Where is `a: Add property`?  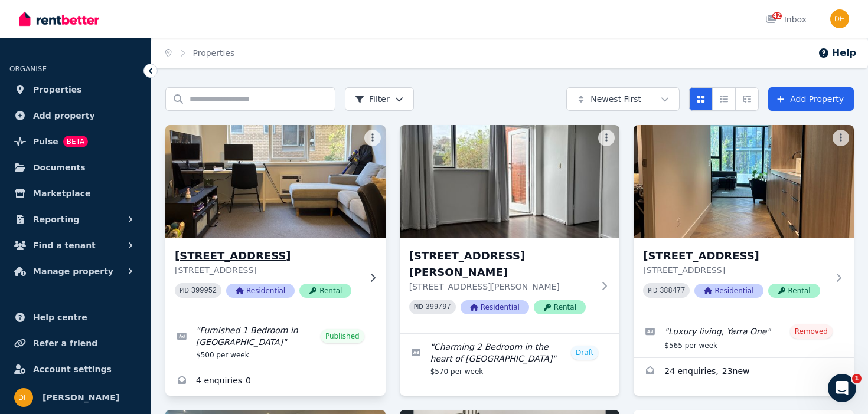 a: Add property is located at coordinates (75, 116).